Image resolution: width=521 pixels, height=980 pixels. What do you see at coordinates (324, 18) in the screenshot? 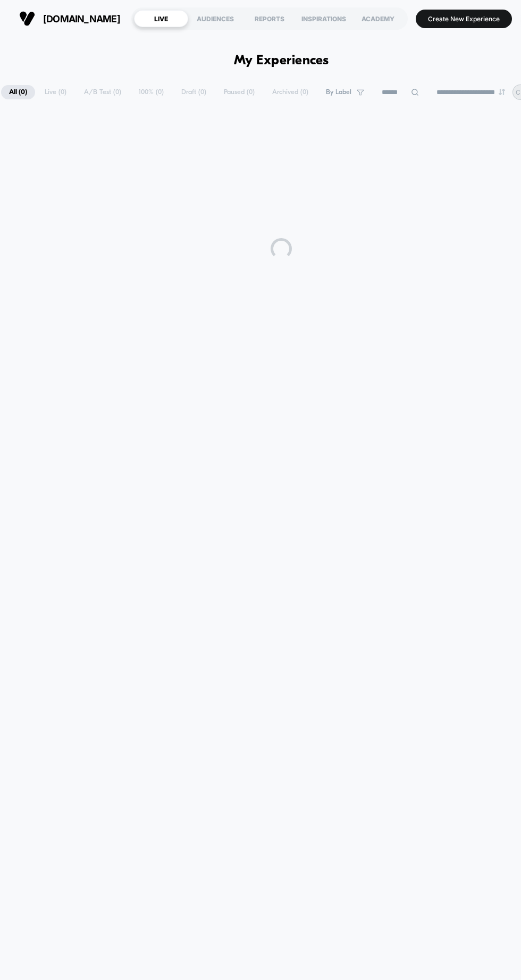
I see `div: INSPIRATIONS` at bounding box center [324, 18].